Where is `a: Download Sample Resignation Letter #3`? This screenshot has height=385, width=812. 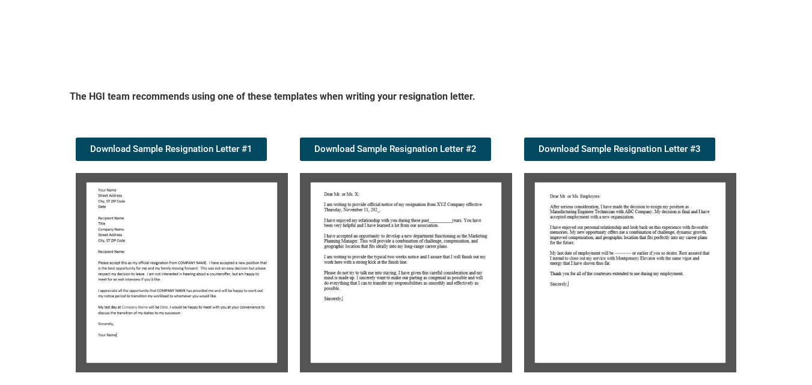 a: Download Sample Resignation Letter #3 is located at coordinates (620, 149).